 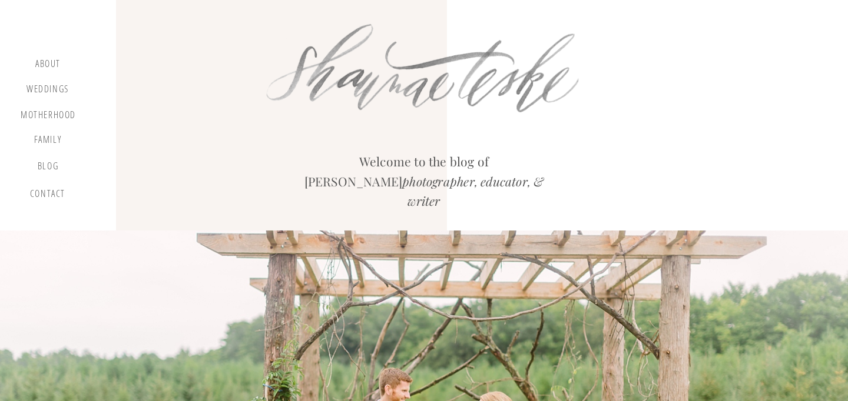 What do you see at coordinates (48, 196) in the screenshot?
I see `div: contact` at bounding box center [48, 196].